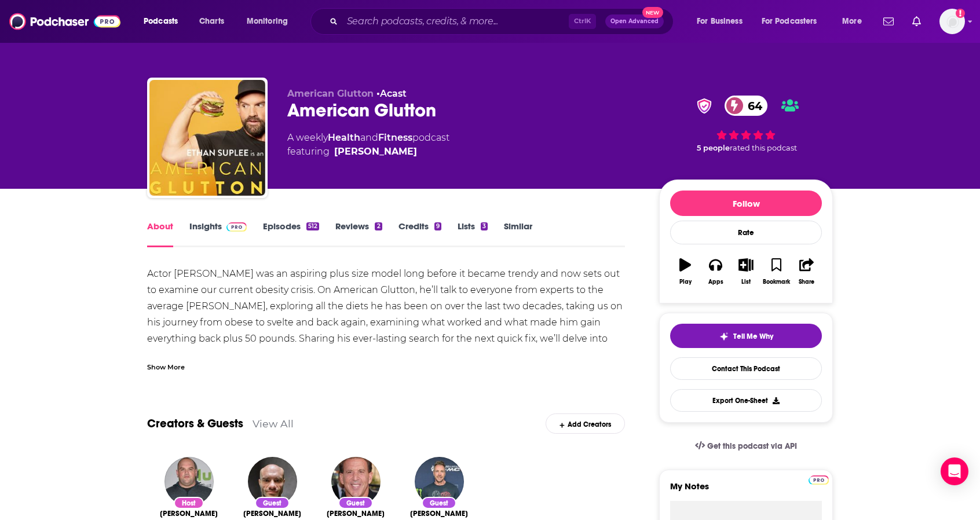  I want to click on img: tell me why sparkle, so click(724, 336).